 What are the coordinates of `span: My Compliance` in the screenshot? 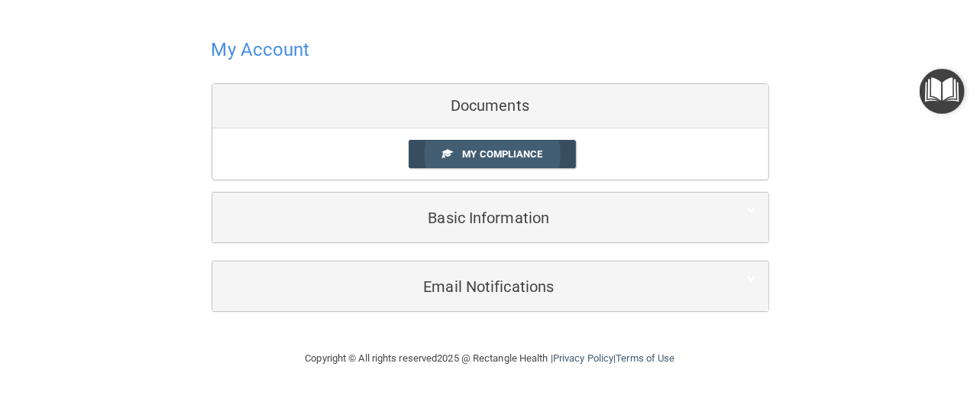 It's located at (501, 154).